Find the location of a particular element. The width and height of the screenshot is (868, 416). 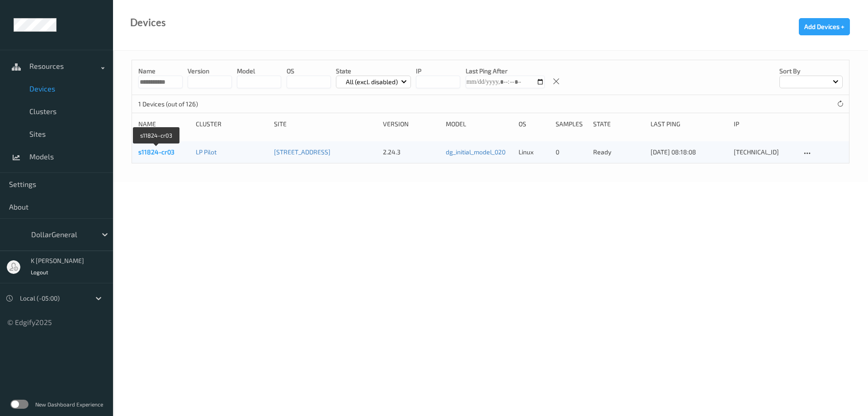

div: Model is located at coordinates (479, 124).